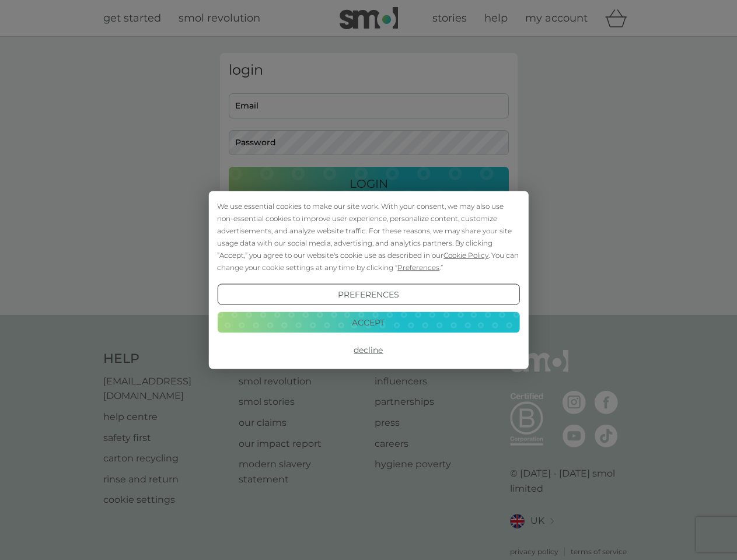 The height and width of the screenshot is (560, 737). What do you see at coordinates (466, 255) in the screenshot?
I see `span: Cookie Policy` at bounding box center [466, 255].